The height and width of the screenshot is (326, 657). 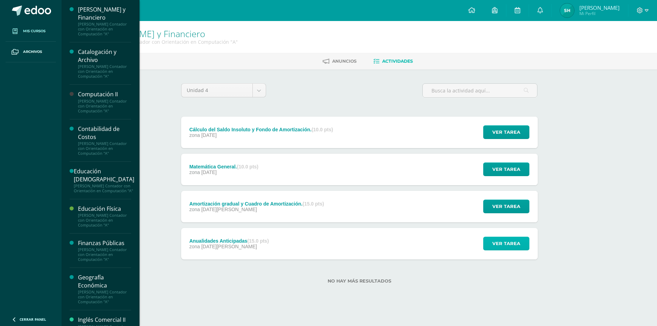 I want to click on div: Finanzas Públicas, so click(x=105, y=243).